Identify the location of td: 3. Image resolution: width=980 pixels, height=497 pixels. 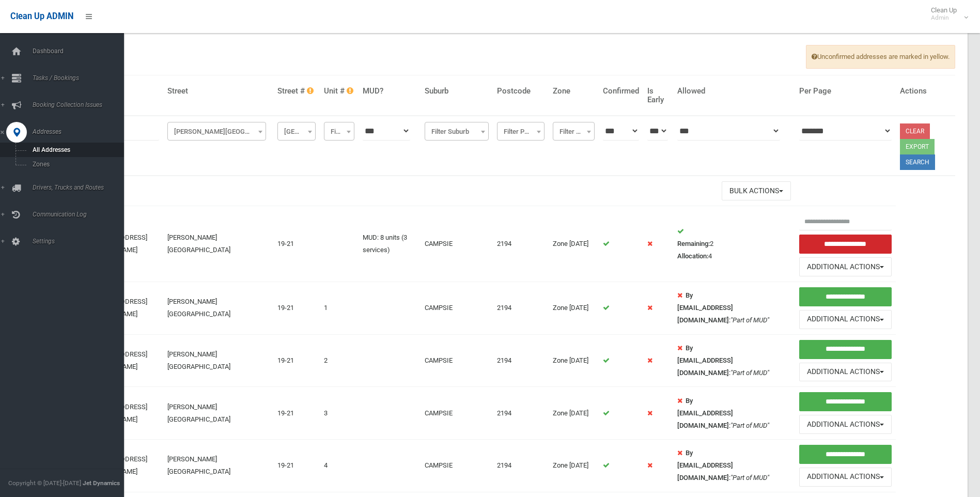
(339, 413).